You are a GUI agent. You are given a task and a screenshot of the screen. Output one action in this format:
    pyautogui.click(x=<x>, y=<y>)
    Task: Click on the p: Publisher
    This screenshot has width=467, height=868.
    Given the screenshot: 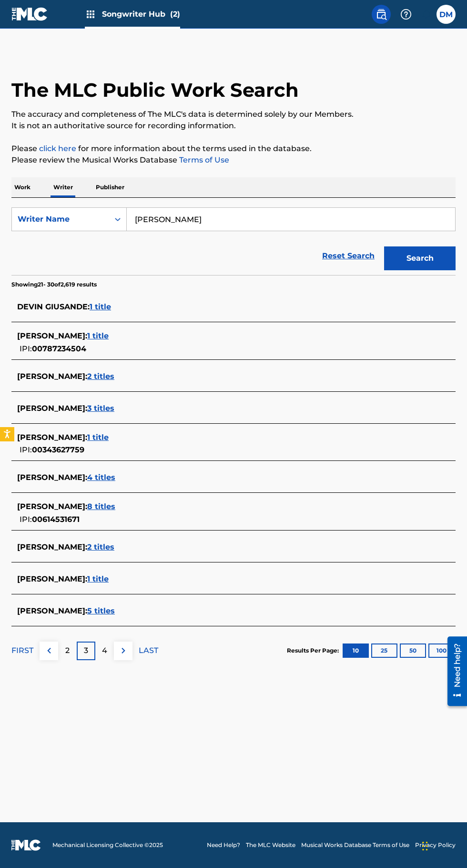 What is the action you would take?
    pyautogui.click(x=110, y=187)
    